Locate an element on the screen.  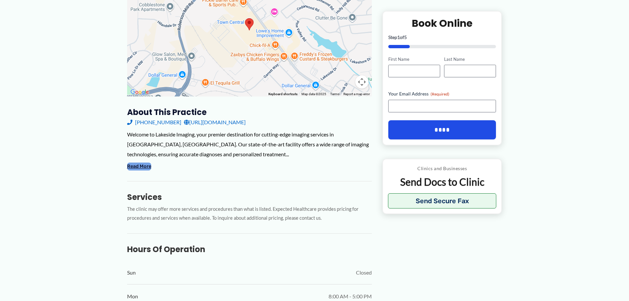
span: Map data ©2025 is located at coordinates (313, 94).